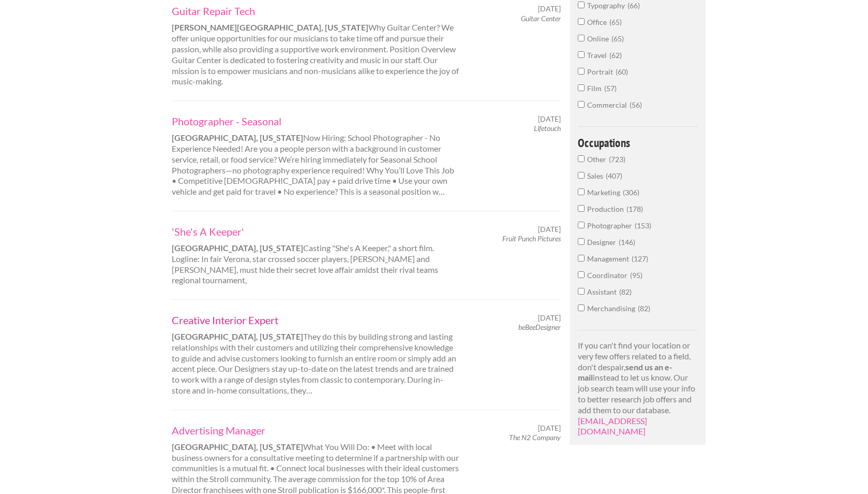 This screenshot has width=868, height=494. I want to click on span: 723, so click(617, 159).